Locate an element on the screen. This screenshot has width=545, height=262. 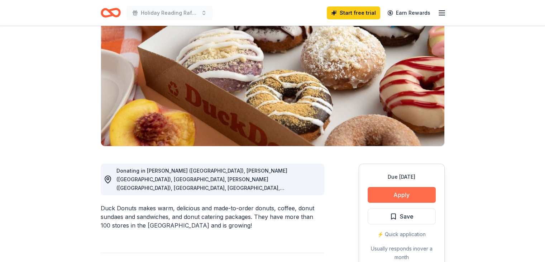
div: ⚡️ Quick application is located at coordinates (402, 234).